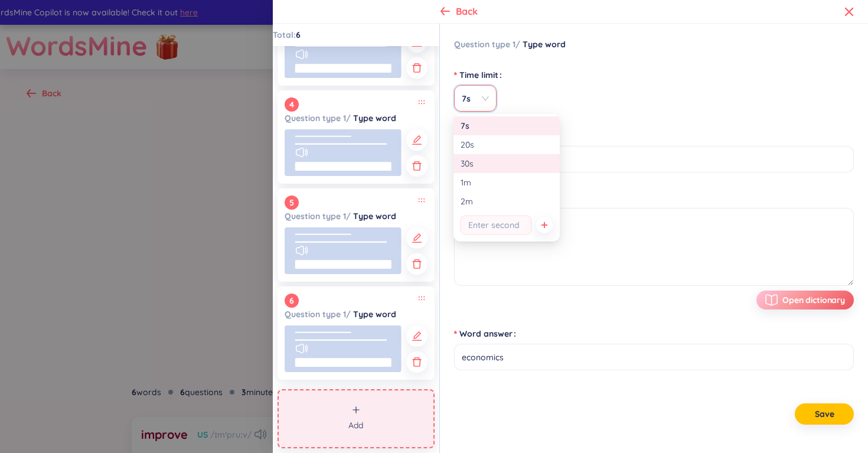 Image resolution: width=868 pixels, height=453 pixels. What do you see at coordinates (506, 145) in the screenshot?
I see `div: 20s` at bounding box center [506, 145].